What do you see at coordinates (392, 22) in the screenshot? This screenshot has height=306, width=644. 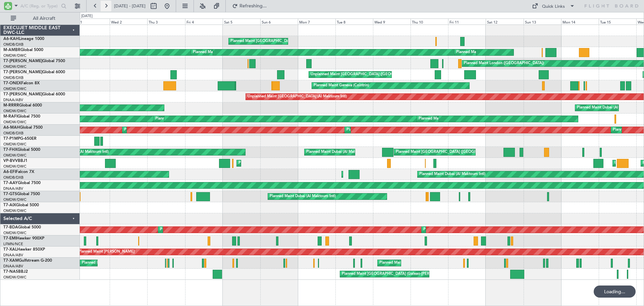 I see `div: Wed 9` at bounding box center [392, 22].